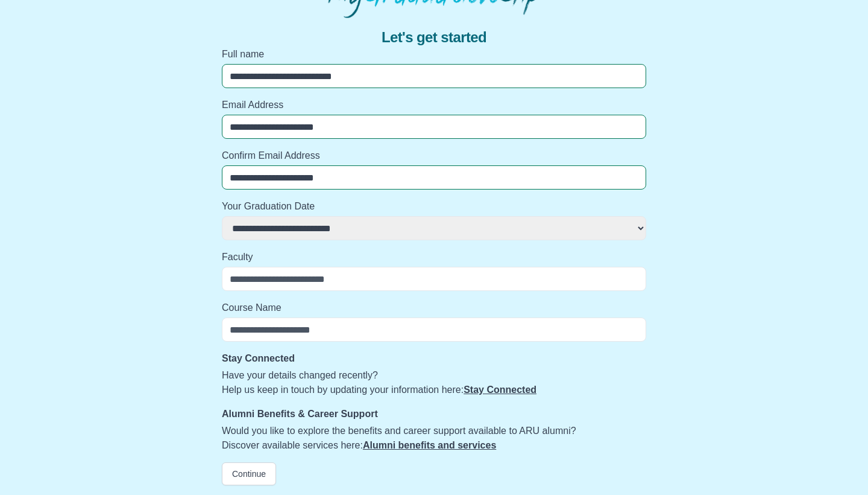 This screenshot has width=868, height=495. Describe the element at coordinates (434, 438) in the screenshot. I see `p: Would you like to explore the benefits and career support available to ARU alumni? Discover avail...` at that location.